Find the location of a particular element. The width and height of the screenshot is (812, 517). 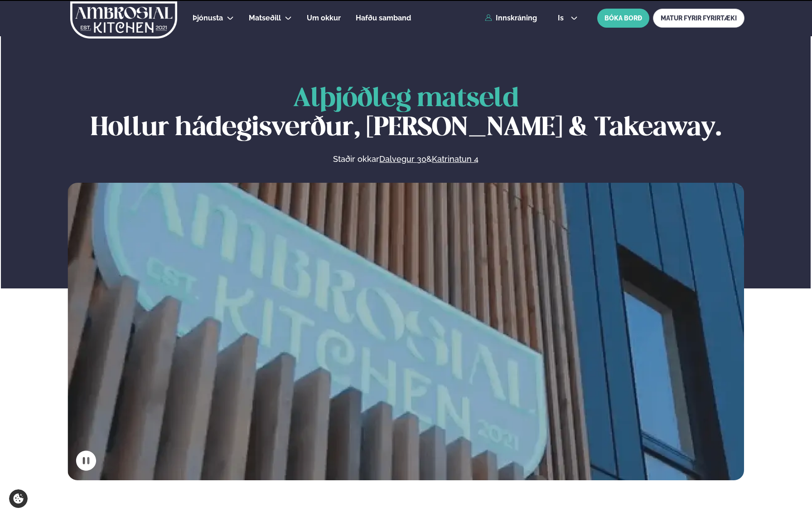

a: Hafðu samband is located at coordinates (384, 18).